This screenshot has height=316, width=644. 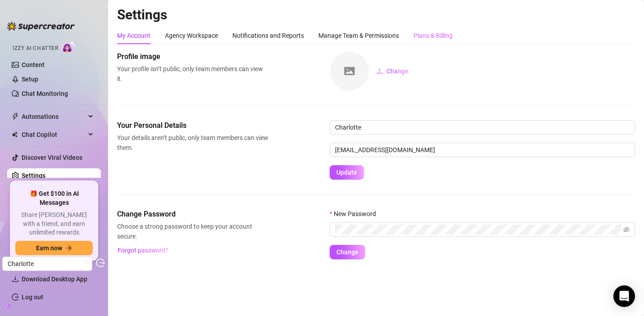 What do you see at coordinates (192, 36) in the screenshot?
I see `div: Agency Workspace` at bounding box center [192, 36].